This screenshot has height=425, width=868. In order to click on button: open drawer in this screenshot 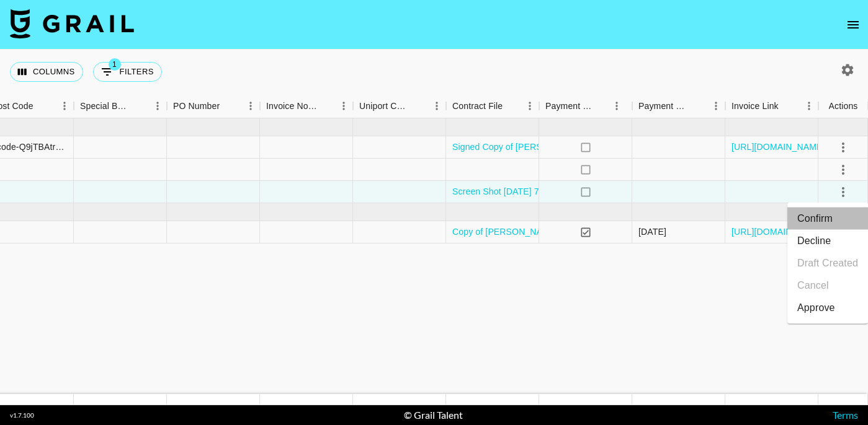, I will do `click(854, 25)`.